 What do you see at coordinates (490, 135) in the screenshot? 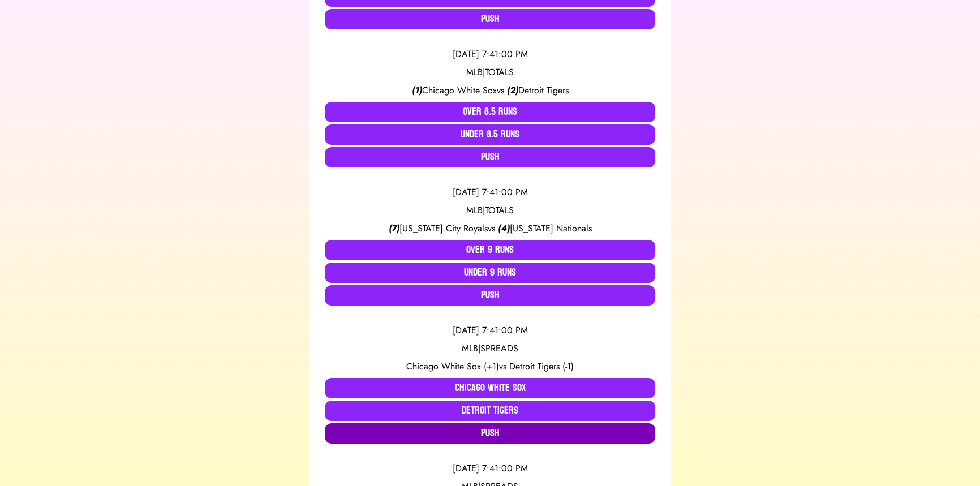
I see `button: Under 8.5 Runs` at bounding box center [490, 135].